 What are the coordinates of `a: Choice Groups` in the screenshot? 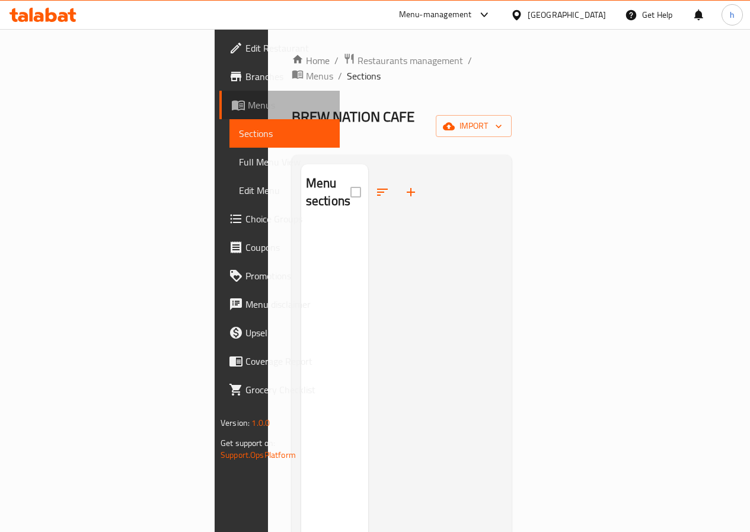 It's located at (279, 219).